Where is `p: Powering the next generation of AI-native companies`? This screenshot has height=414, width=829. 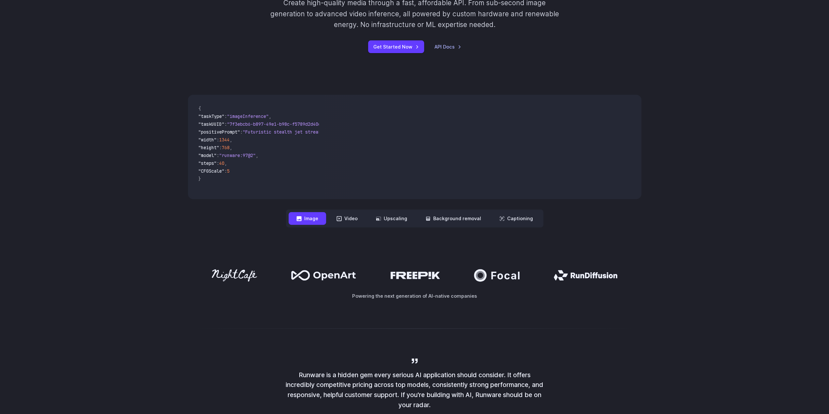
p: Powering the next generation of AI-native companies is located at coordinates (415, 296).